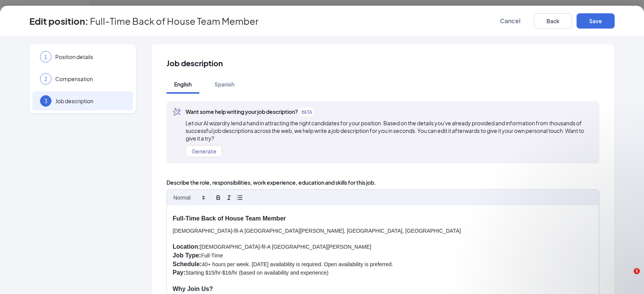  I want to click on strong: Pay:, so click(179, 272).